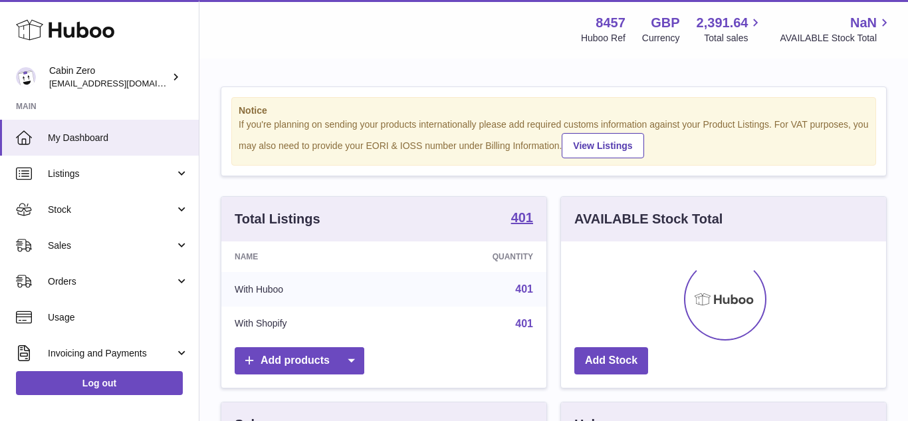 This screenshot has width=908, height=421. Describe the element at coordinates (863, 23) in the screenshot. I see `span: NaN` at that location.